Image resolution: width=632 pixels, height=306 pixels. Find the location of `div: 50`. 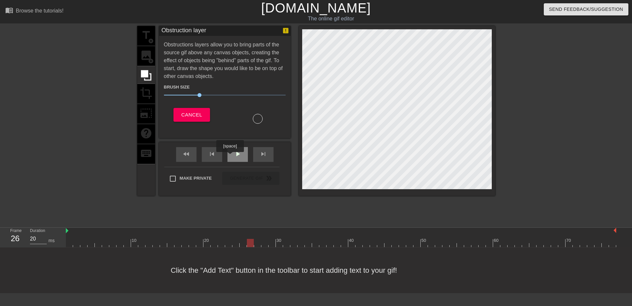

div: 50 is located at coordinates (425, 241).